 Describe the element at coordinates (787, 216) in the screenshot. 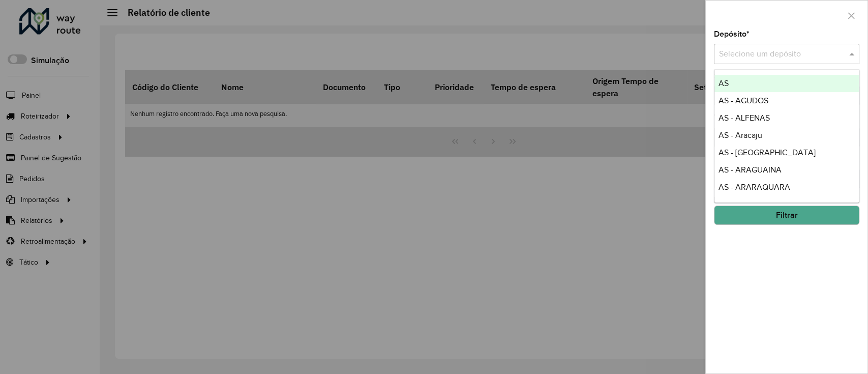

I see `button: Filtrar` at that location.